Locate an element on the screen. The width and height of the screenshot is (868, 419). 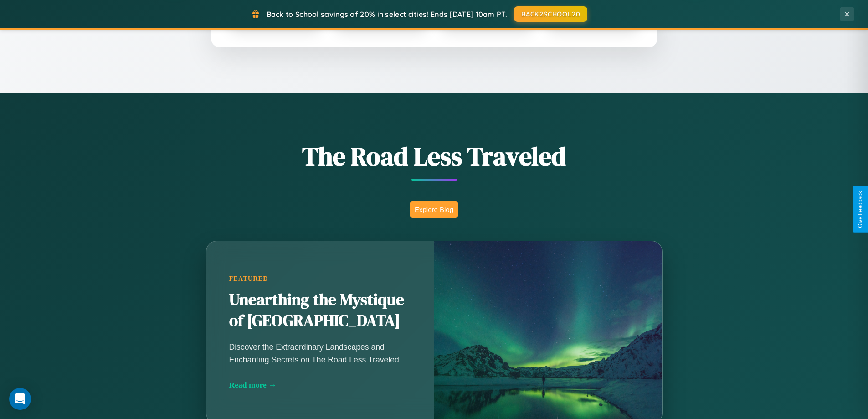
div: Give Feedback is located at coordinates (860, 210).